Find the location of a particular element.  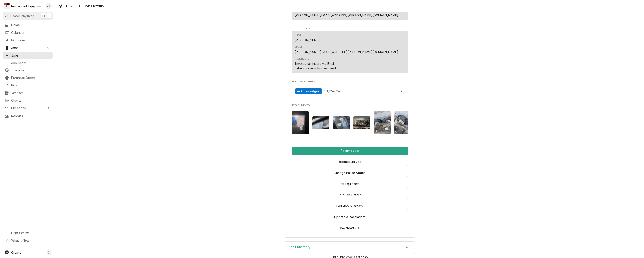

span: Job Series is located at coordinates (31, 63).